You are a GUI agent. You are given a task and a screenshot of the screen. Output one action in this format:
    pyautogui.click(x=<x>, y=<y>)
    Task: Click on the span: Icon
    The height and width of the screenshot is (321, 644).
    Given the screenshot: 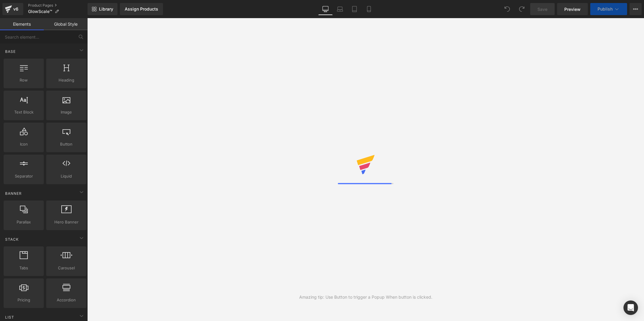 What is the action you would take?
    pyautogui.click(x=24, y=144)
    